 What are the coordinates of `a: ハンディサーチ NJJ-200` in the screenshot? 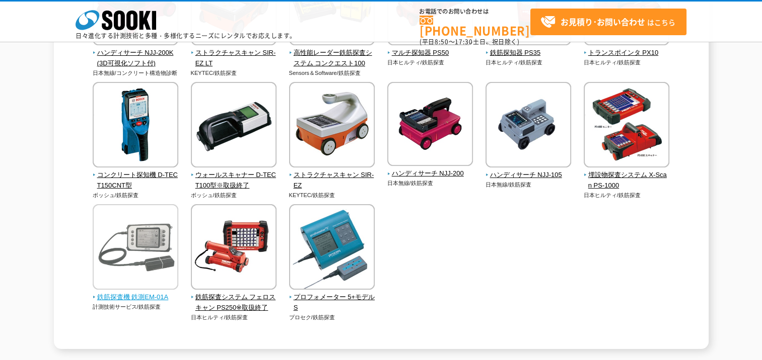 It's located at (430, 170).